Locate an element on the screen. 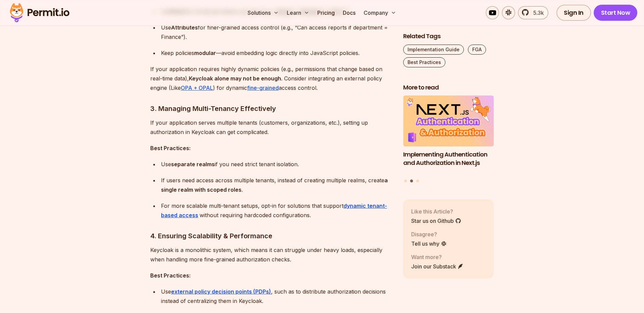 This screenshot has height=313, width=644. div: Use for finer-grained access control (e.g., “Can access reports if department = Finance”). is located at coordinates (277, 32).